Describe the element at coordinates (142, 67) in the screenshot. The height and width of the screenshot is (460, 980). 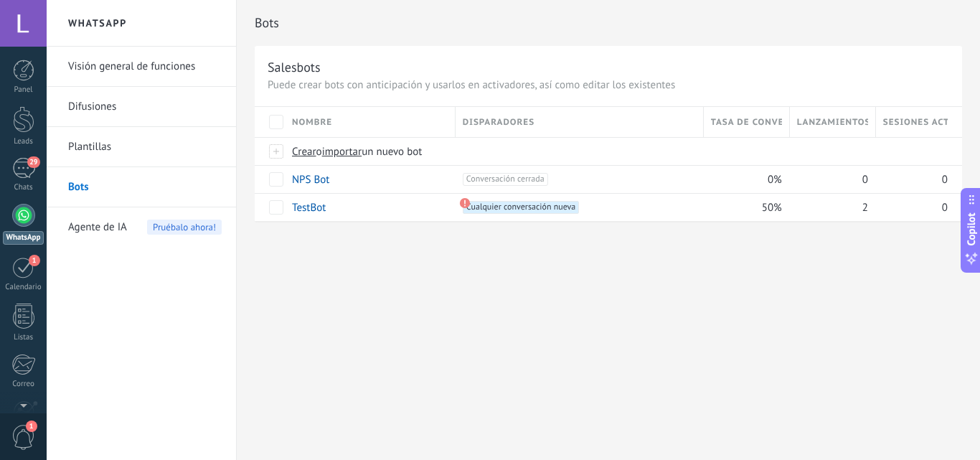
I see `li: Visión general de funciones` at that location.